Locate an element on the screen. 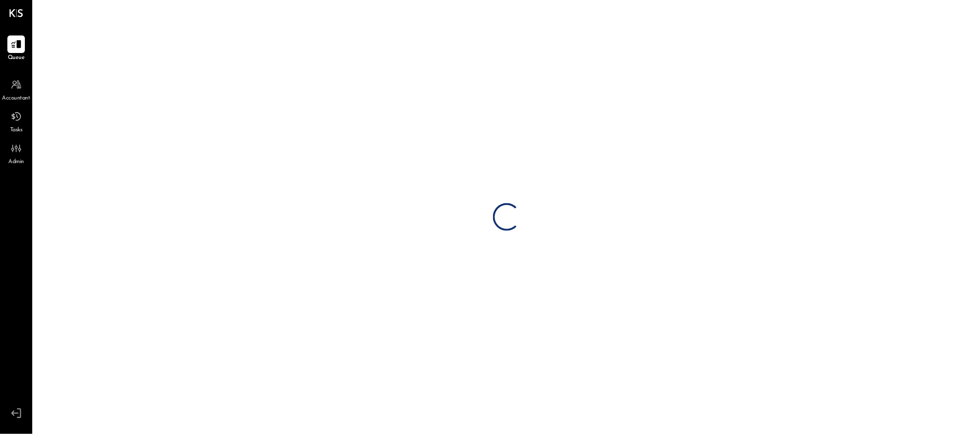 This screenshot has height=434, width=980. a: Tasks is located at coordinates (17, 122).